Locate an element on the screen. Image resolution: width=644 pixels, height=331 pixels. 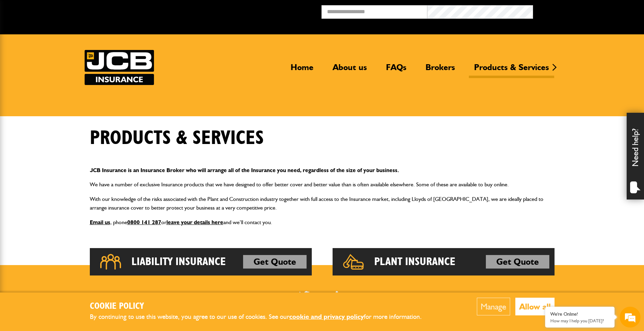
img: JCB Insurance Services logo is located at coordinates (119, 67).